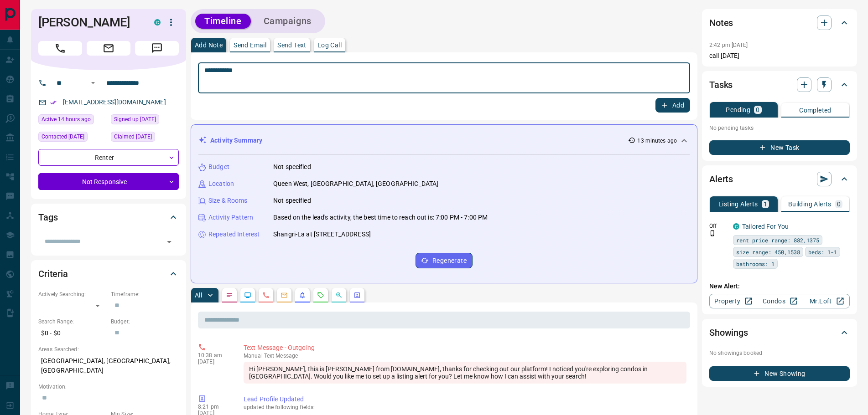 Image resolution: width=868 pixels, height=415 pixels. I want to click on svg: Emails, so click(284, 295).